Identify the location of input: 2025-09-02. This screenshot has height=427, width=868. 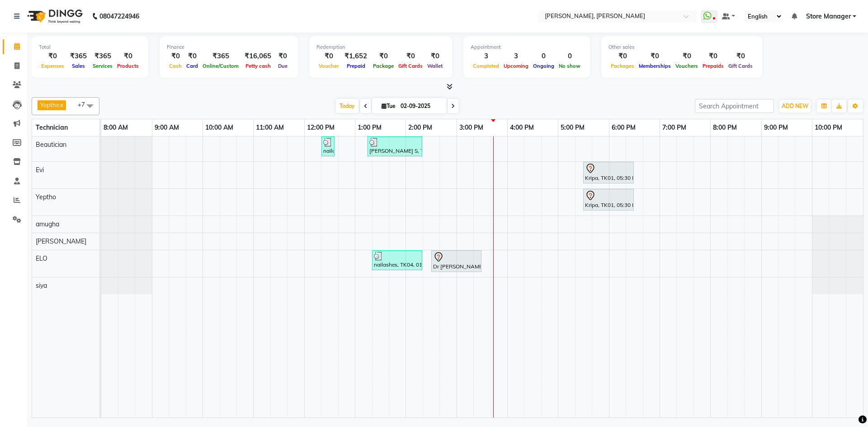
(420, 106).